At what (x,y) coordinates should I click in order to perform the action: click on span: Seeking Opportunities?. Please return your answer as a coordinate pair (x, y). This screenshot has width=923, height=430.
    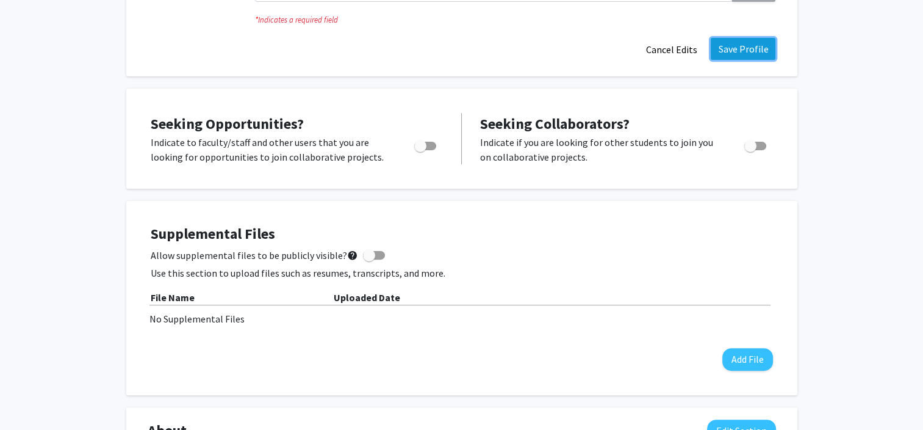
    Looking at the image, I should click on (227, 123).